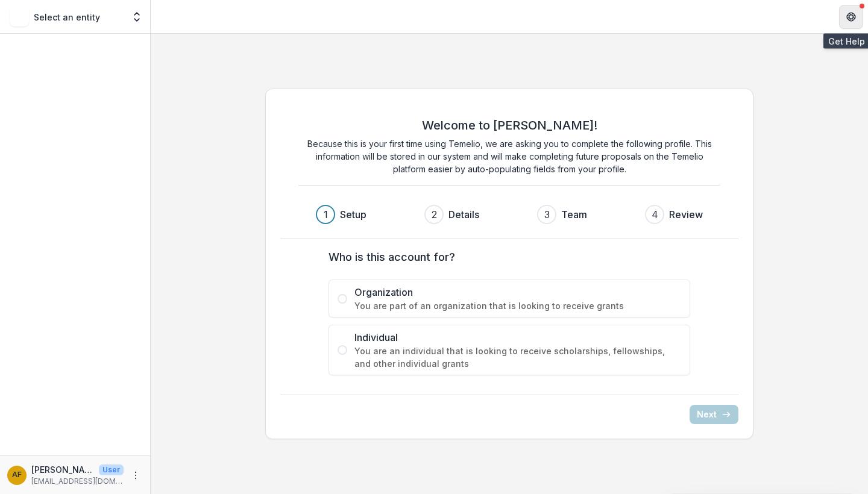  Describe the element at coordinates (518, 357) in the screenshot. I see `span: You are an individual that is looking to receive scholarships, fellowships, and other individual ...` at that location.